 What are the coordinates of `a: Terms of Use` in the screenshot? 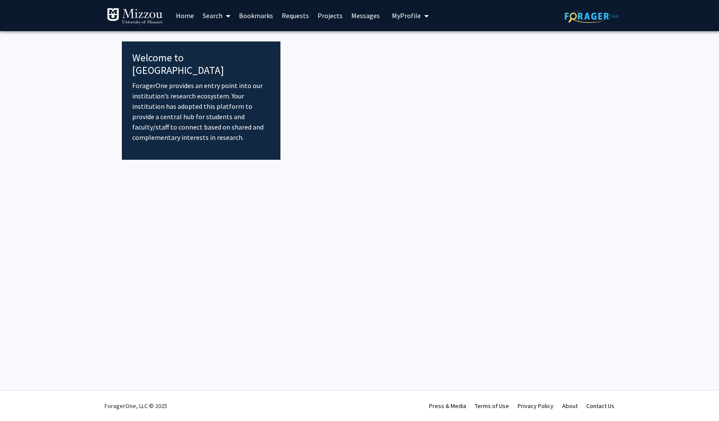 It's located at (492, 406).